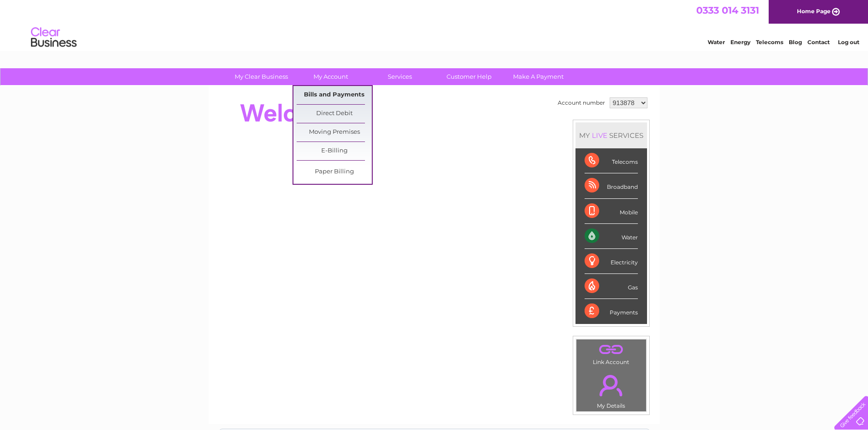 Image resolution: width=868 pixels, height=430 pixels. Describe the element at coordinates (795, 42) in the screenshot. I see `a: Blog` at that location.